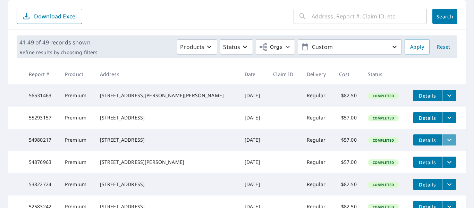  I want to click on th: Delivery, so click(317, 74).